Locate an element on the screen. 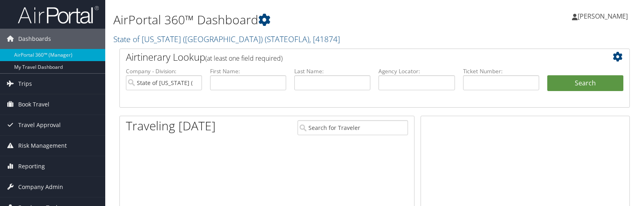  span: Company Admin is located at coordinates (40, 187).